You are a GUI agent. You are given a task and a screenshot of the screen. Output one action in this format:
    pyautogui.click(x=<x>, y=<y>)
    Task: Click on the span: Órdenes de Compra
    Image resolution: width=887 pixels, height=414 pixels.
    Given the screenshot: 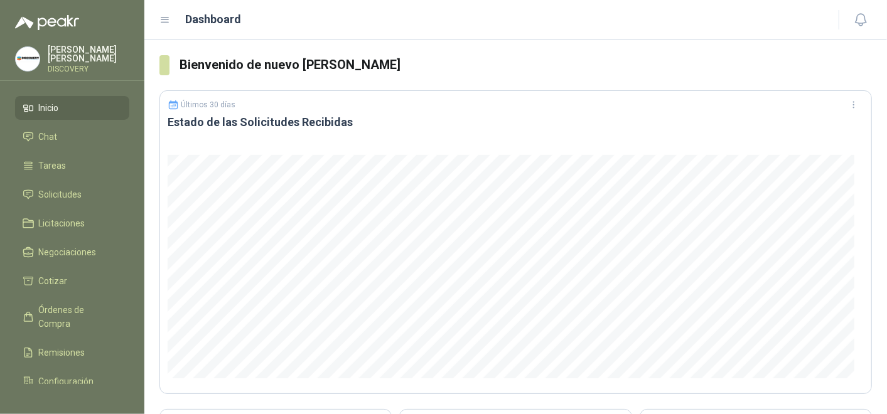 What is the action you would take?
    pyautogui.click(x=78, y=317)
    